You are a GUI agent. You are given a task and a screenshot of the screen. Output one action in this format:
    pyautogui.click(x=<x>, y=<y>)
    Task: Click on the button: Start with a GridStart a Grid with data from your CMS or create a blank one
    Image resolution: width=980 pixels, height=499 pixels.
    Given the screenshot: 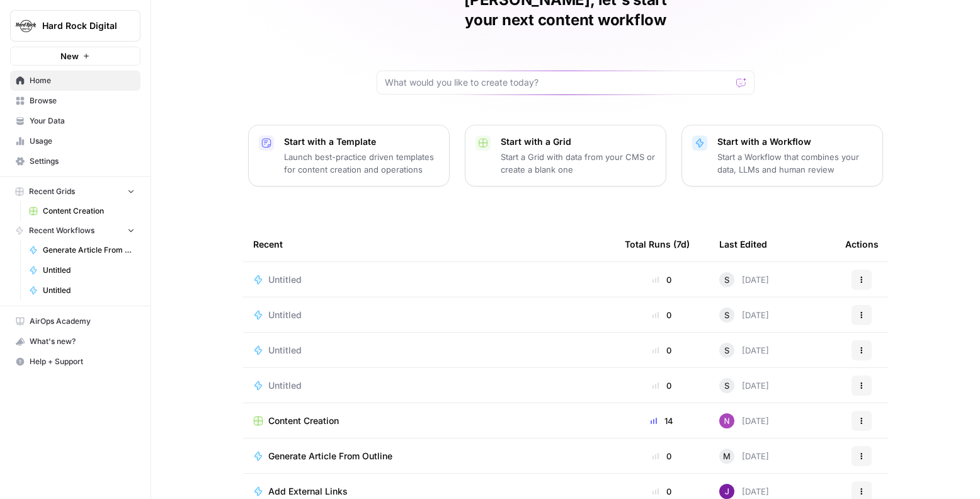 What is the action you would take?
    pyautogui.click(x=565, y=156)
    